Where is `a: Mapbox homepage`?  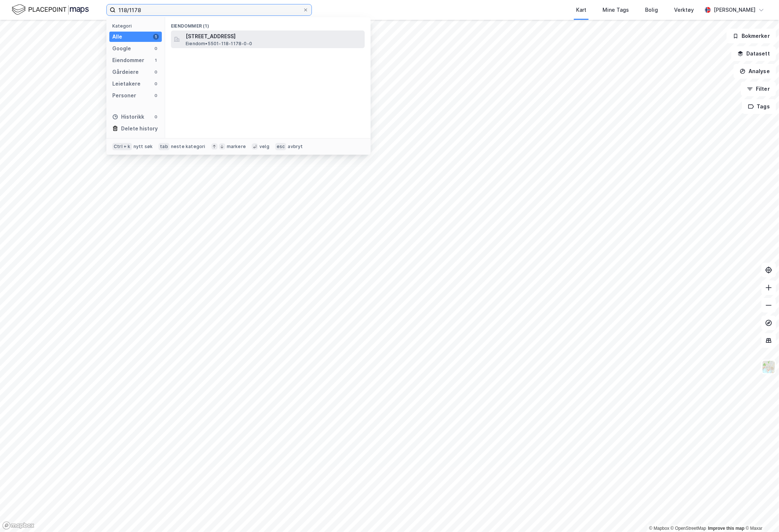 a: Mapbox homepage is located at coordinates (19, 525).